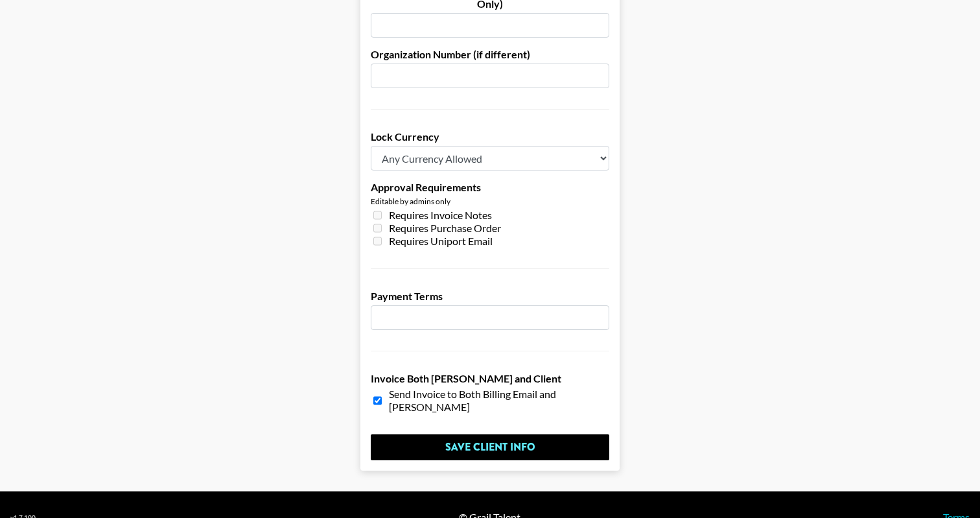 The width and height of the screenshot is (980, 518). I want to click on input: Save Client Info, so click(490, 447).